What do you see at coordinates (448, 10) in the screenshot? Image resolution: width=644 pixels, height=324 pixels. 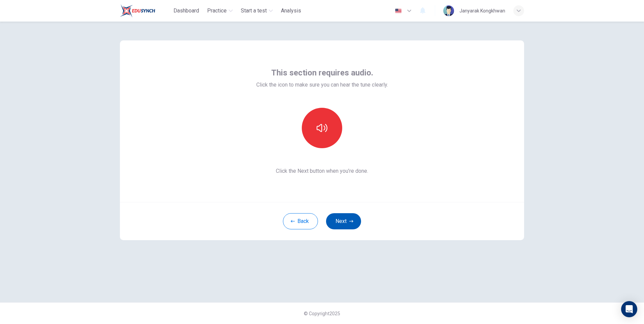 I see `img: Profile picture` at bounding box center [448, 10].